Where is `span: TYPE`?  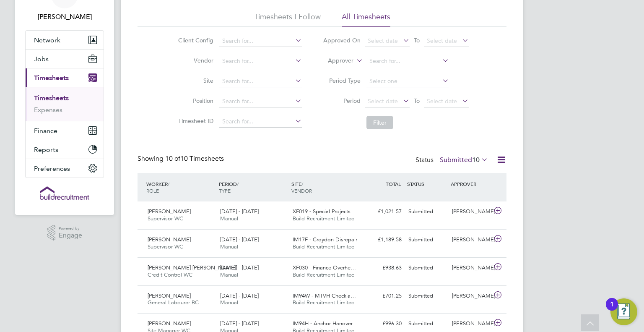
span: TYPE is located at coordinates (225, 191).